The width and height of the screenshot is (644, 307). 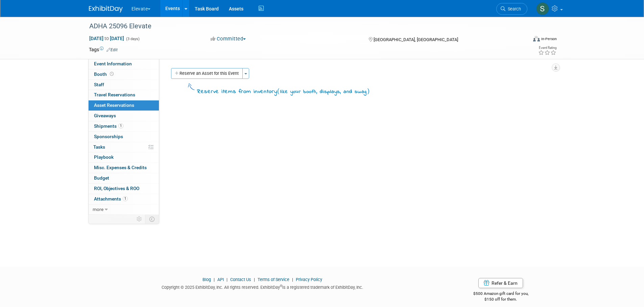 What do you see at coordinates (500, 299) in the screenshot?
I see `div: $150 off for them.` at bounding box center [500, 299].